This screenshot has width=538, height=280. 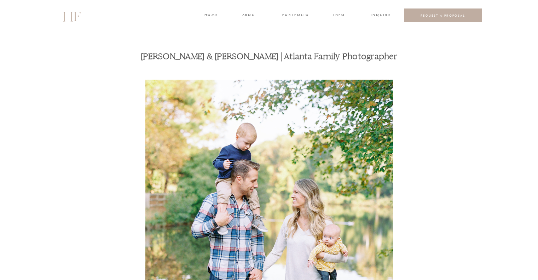 I want to click on a: INQUIRE, so click(x=380, y=16).